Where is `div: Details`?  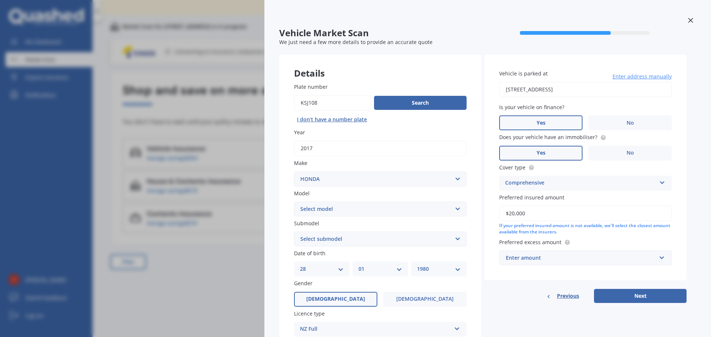
div: Details is located at coordinates (380, 66).